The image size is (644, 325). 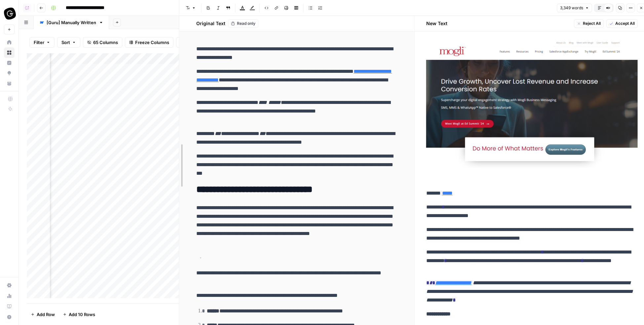 What do you see at coordinates (39, 43) in the screenshot?
I see `span: Filter` at bounding box center [39, 43].